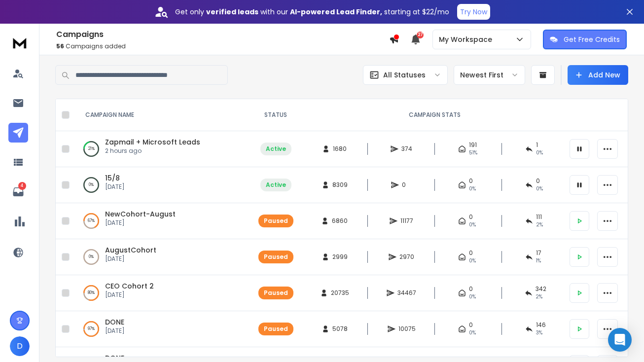 The width and height of the screenshot is (644, 362). Describe the element at coordinates (60, 46) in the screenshot. I see `span: 56` at that location.